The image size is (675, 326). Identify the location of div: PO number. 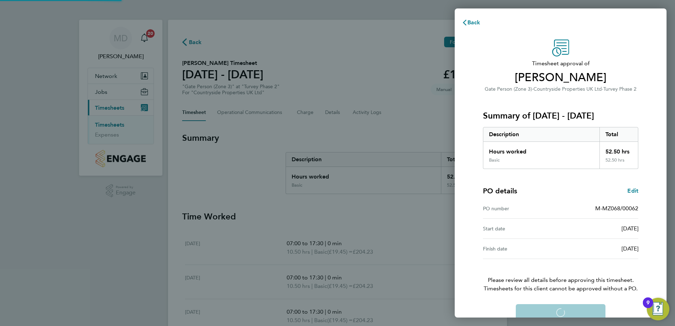
(522, 209).